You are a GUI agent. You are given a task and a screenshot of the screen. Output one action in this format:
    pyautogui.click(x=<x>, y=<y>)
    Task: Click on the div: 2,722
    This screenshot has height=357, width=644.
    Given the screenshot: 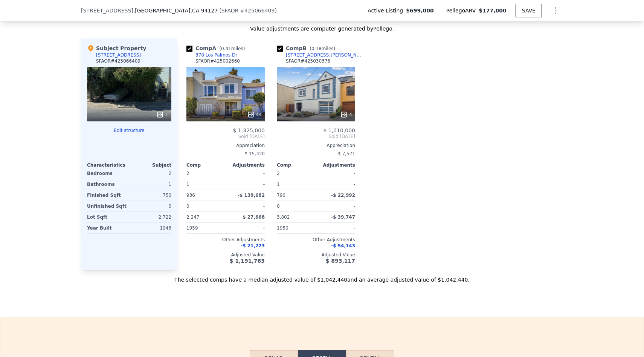 What is the action you would take?
    pyautogui.click(x=151, y=217)
    